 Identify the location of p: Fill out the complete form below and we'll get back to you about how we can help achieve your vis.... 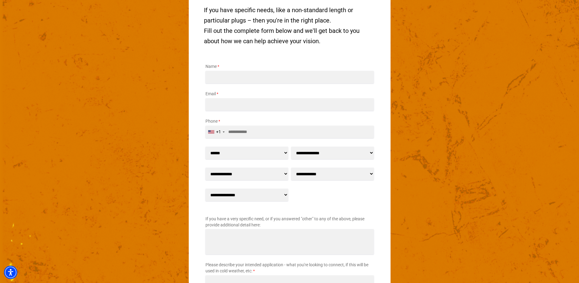
(290, 36).